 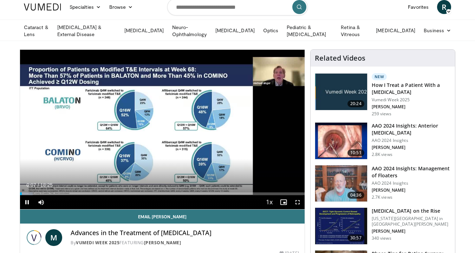 I want to click on span: 04:36, so click(x=356, y=196).